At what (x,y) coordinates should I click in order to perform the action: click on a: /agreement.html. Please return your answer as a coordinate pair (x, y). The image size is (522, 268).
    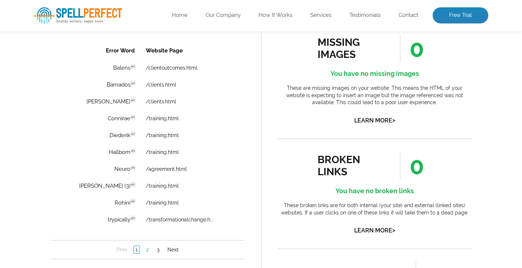
    Looking at the image, I should click on (116, 127).